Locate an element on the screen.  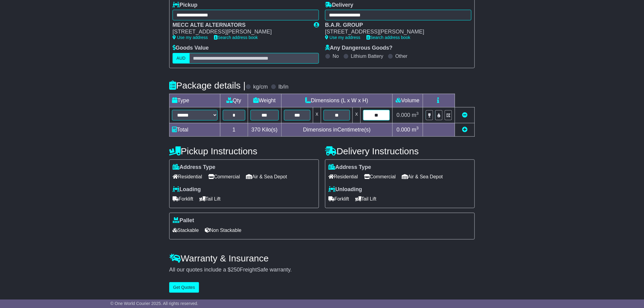
h4: Pickup Instructions is located at coordinates (244, 151).